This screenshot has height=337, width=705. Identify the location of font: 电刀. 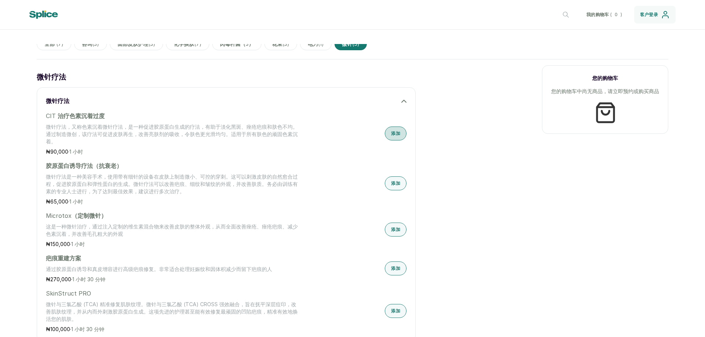
(313, 44).